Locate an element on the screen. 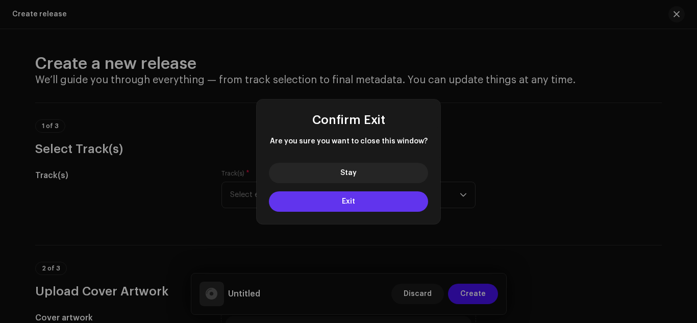 The width and height of the screenshot is (697, 323). span: Exit is located at coordinates (348, 202).